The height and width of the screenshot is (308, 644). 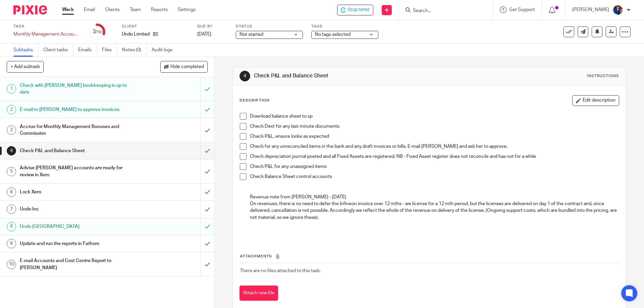 What do you see at coordinates (78, 192) in the screenshot?
I see `h1: Lock Xero` at bounding box center [78, 192].